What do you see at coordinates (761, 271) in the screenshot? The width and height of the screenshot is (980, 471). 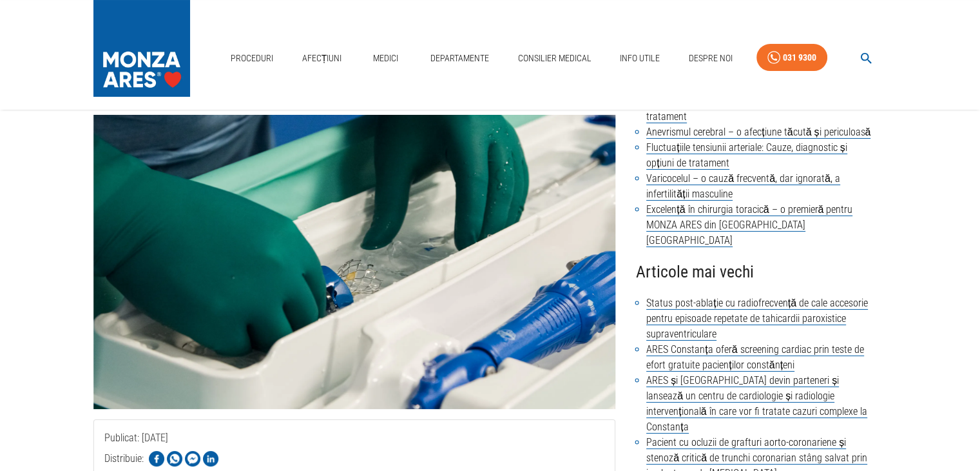 I see `h4: Articole mai vechi` at bounding box center [761, 271].